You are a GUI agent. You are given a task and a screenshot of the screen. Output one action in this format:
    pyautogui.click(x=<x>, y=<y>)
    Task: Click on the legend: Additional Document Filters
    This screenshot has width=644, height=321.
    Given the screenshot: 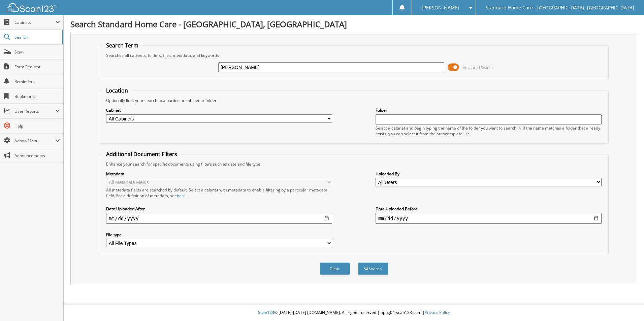 What is the action you would take?
    pyautogui.click(x=141, y=154)
    